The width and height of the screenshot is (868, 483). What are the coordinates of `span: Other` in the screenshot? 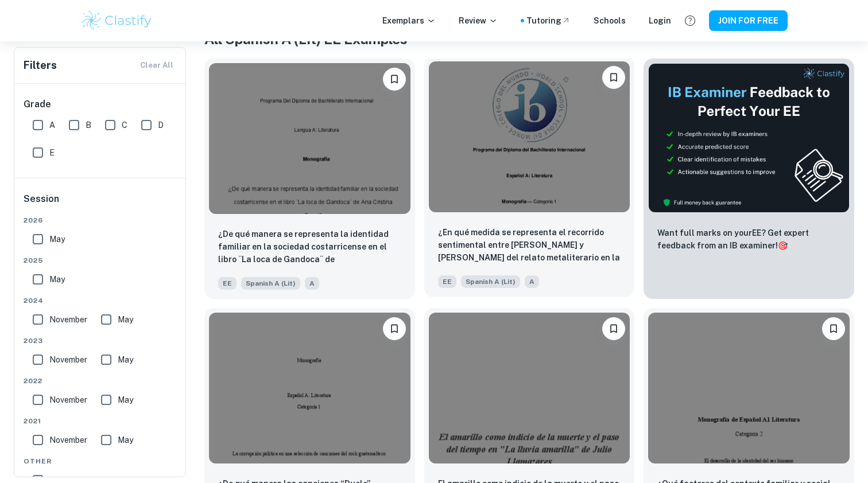 It's located at (101, 461).